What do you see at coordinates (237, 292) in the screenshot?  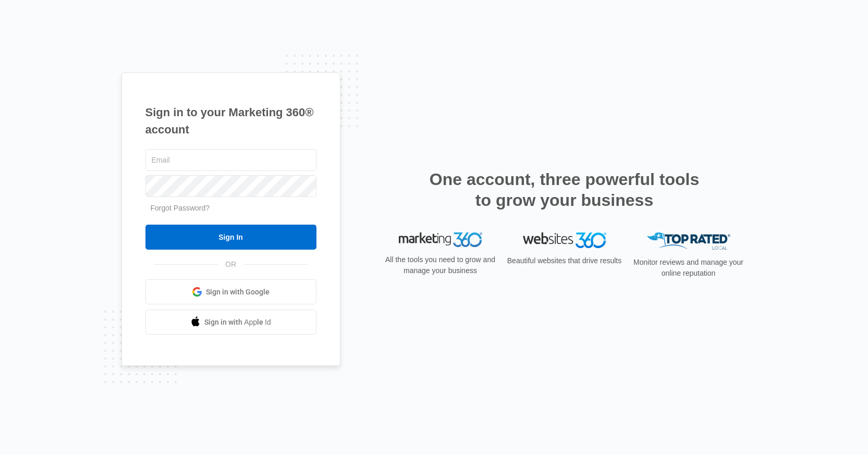 I see `span: Sign in with Google` at bounding box center [237, 292].